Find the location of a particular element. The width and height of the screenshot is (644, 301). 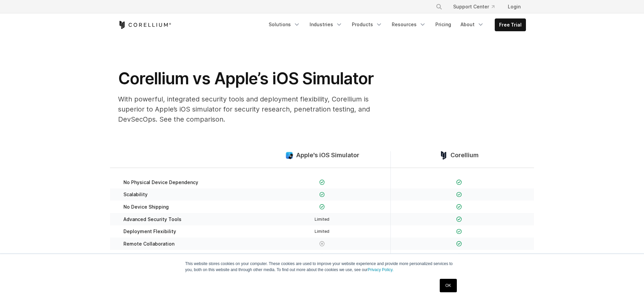

a: OK is located at coordinates (449, 285).